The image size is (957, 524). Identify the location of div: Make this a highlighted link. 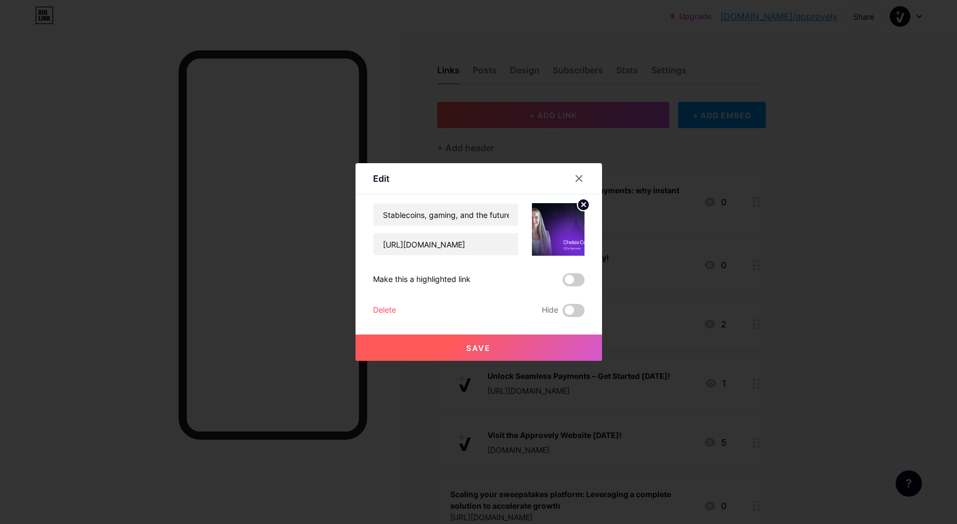
(422, 280).